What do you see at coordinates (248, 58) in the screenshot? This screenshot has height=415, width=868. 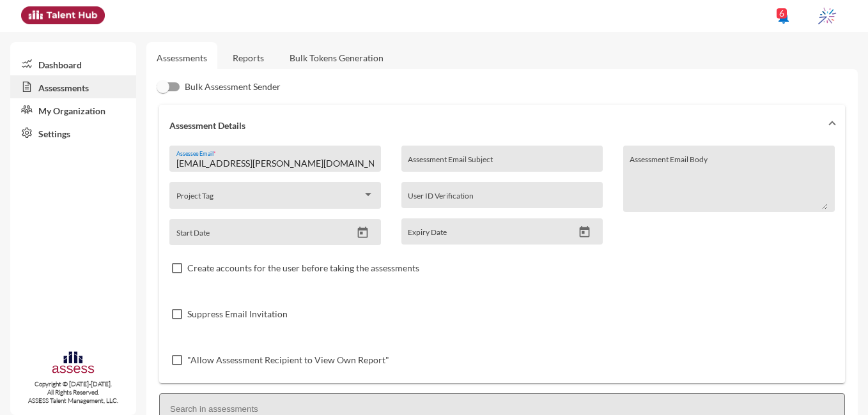 I see `a: Reports` at bounding box center [248, 58].